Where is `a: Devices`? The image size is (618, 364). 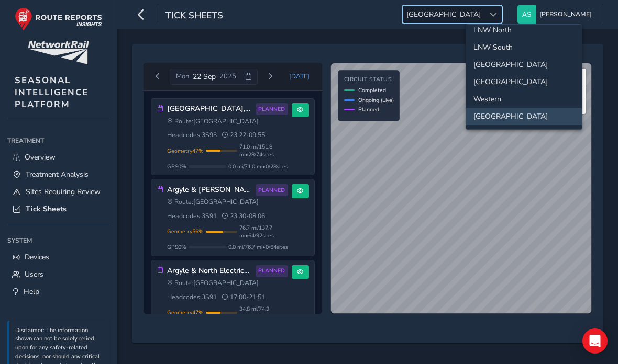 a: Devices is located at coordinates (58, 258).